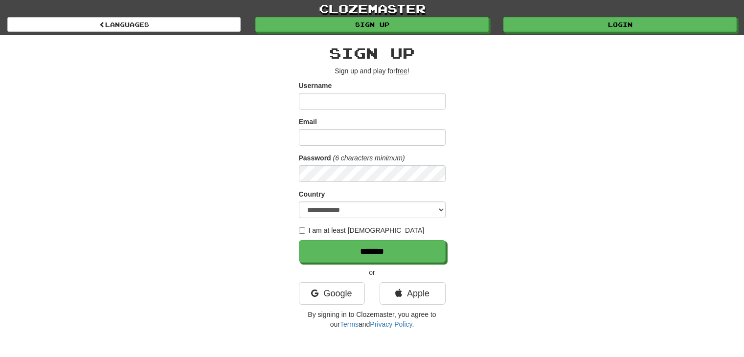  I want to click on p: By signing in to Clozemaster, you agree to our and ., so click(372, 319).